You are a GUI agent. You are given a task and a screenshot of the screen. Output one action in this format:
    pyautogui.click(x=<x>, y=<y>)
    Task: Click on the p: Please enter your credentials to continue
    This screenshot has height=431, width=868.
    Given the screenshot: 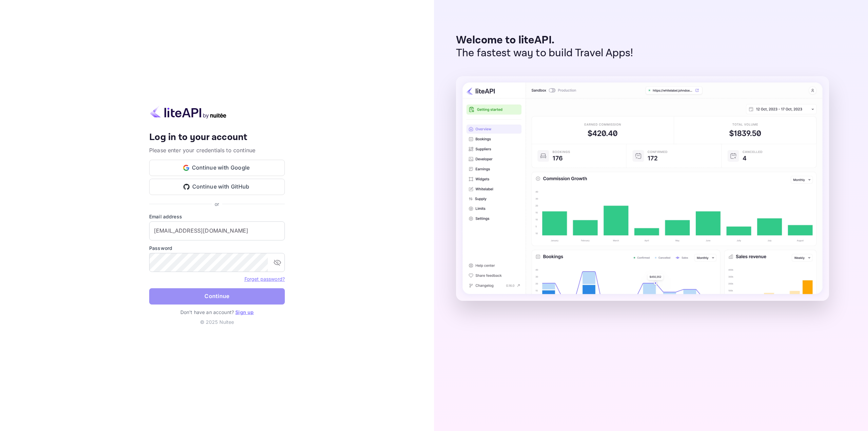 What is the action you would take?
    pyautogui.click(x=217, y=150)
    